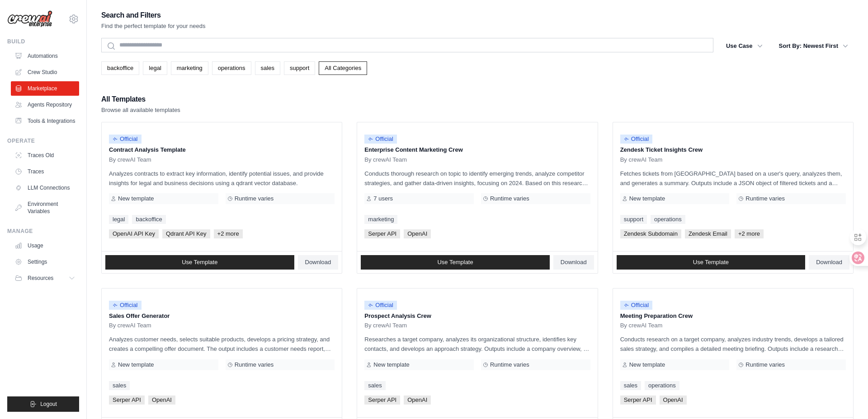 The image size is (868, 419). Describe the element at coordinates (154, 26) in the screenshot. I see `p: Find the perfect template for your needs` at that location.